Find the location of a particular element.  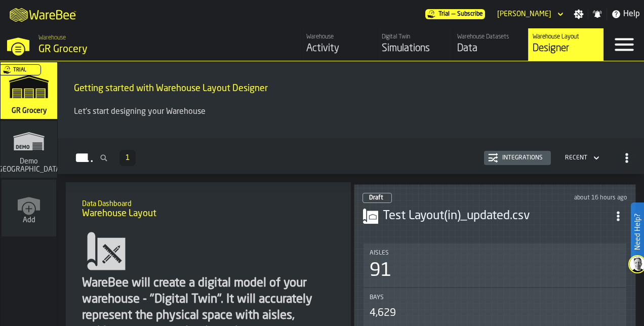

a: link-to-/wh/i/e451d98b-95f6-4604-91ff-c80219f9c36d/data is located at coordinates (491, 44).